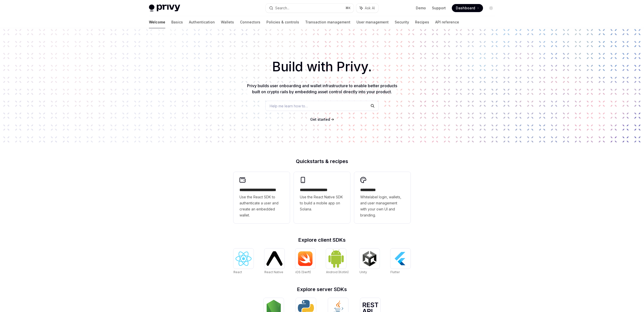 Image resolution: width=644 pixels, height=312 pixels. Describe the element at coordinates (275, 258) in the screenshot. I see `img: React Native` at that location.